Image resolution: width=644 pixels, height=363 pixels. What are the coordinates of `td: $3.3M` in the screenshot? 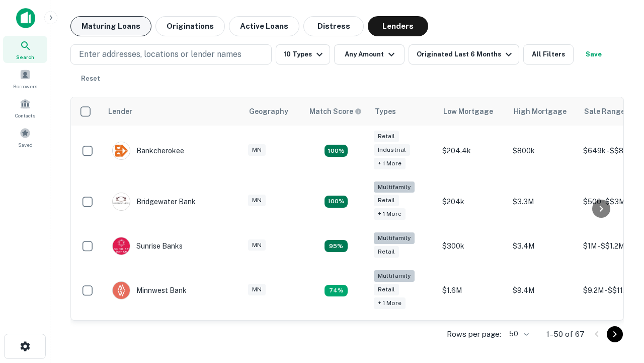 It's located at (543, 202).